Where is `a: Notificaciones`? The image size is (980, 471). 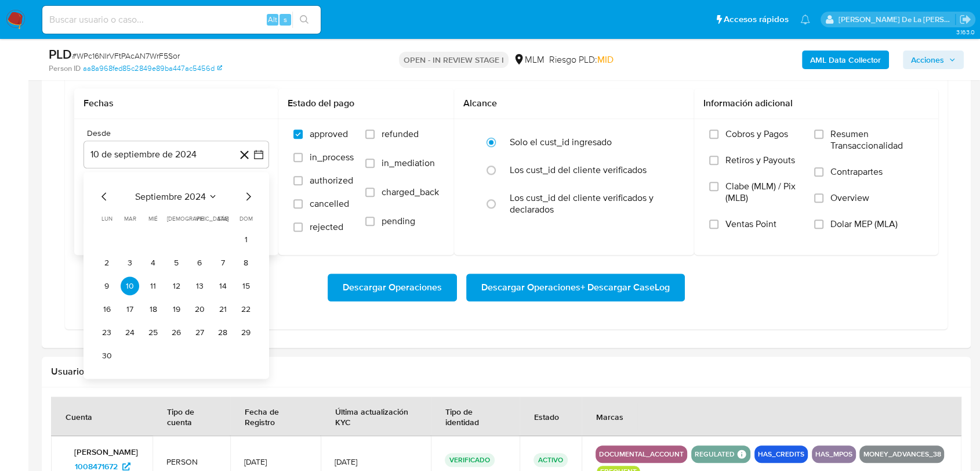 a: Notificaciones is located at coordinates (805, 19).